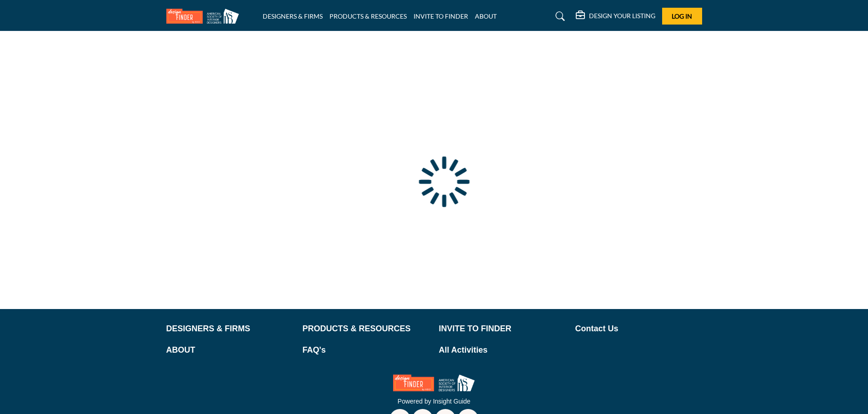 The width and height of the screenshot is (868, 414). Describe the element at coordinates (502, 350) in the screenshot. I see `a: All Activities` at that location.